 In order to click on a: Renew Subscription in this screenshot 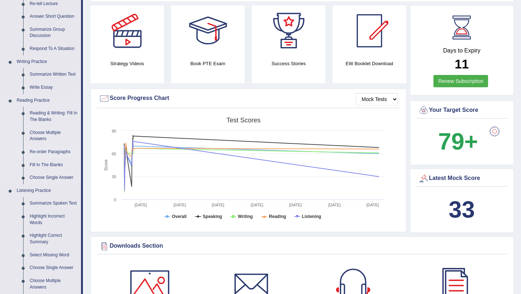, I will do `click(460, 81)`.